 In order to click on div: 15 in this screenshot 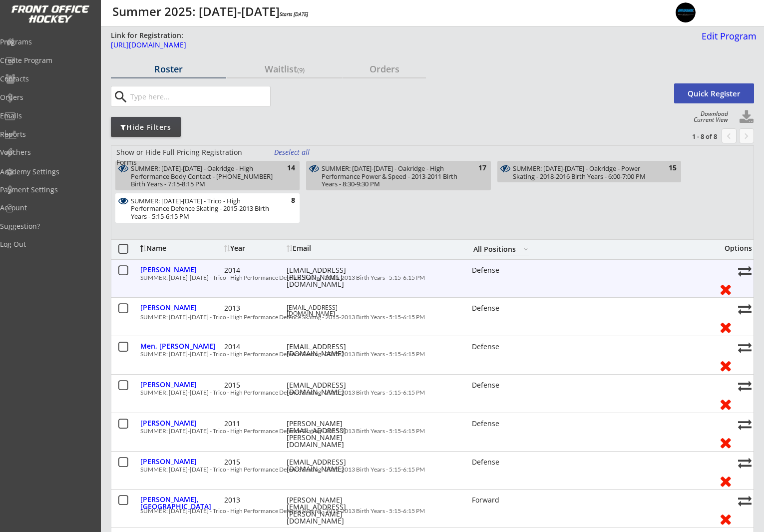, I will do `click(666, 168)`.